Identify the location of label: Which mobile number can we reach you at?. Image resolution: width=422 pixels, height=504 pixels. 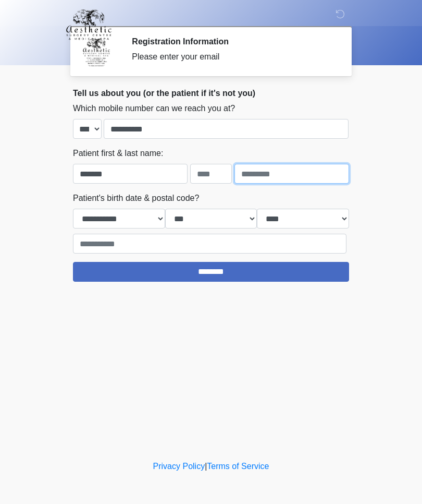
(154, 108).